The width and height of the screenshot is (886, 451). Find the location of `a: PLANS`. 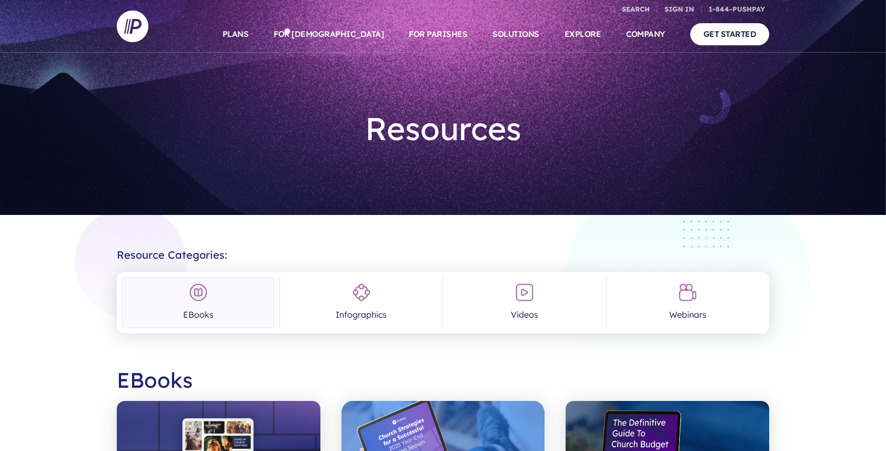

a: PLANS is located at coordinates (236, 34).